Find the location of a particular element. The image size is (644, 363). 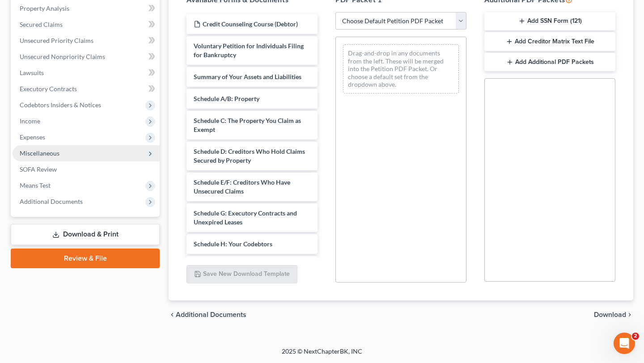

span: Credit Counseling Course (Debtor) is located at coordinates (250, 24).